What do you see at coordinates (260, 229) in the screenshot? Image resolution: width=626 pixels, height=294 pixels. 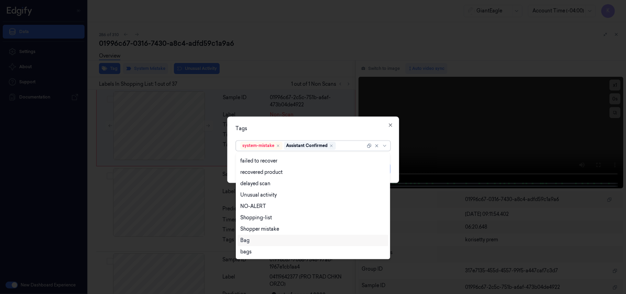 I see `div: Shopper mistake` at bounding box center [260, 229].